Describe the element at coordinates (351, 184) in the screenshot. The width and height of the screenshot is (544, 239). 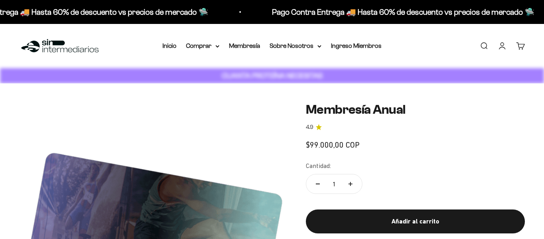
I see `button: Aumentar cantidad` at that location.